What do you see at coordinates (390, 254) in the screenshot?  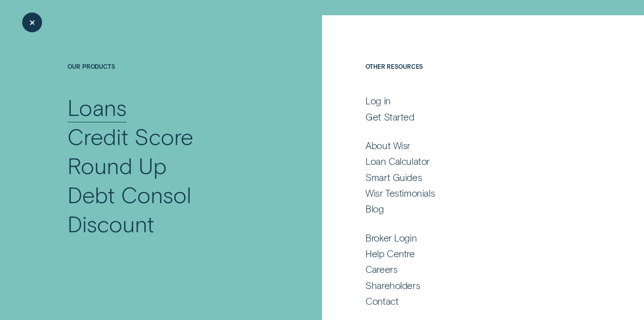 I see `div: Help Centre` at bounding box center [390, 254].